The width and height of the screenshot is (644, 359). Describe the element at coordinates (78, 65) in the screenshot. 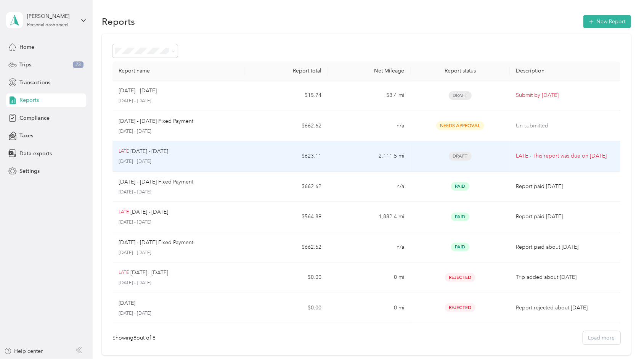

I see `span: 23` at that location.